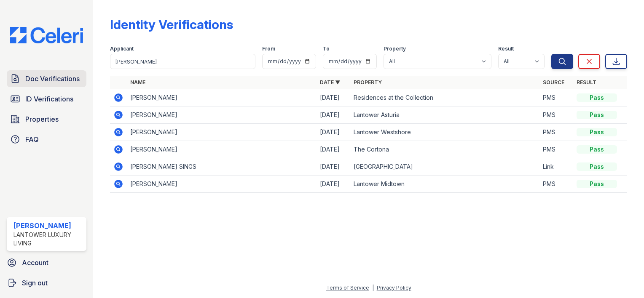  I want to click on td: Residences at the Collection, so click(444, 98).